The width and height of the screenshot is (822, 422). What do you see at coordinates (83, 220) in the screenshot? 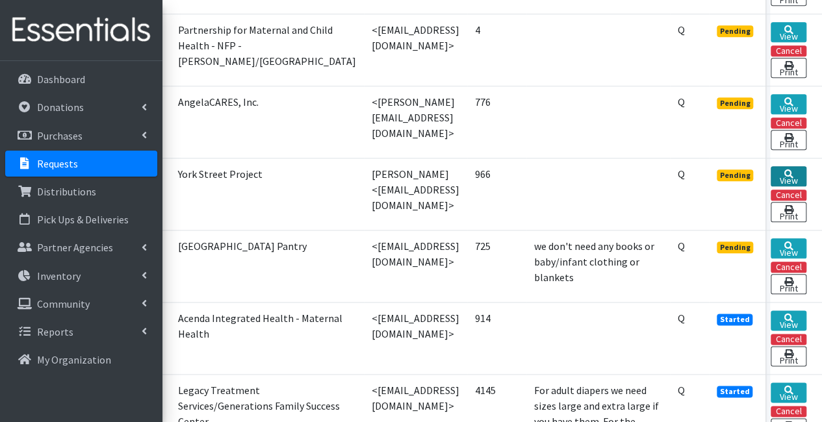
I see `p: Pick Ups & Deliveries` at bounding box center [83, 220].